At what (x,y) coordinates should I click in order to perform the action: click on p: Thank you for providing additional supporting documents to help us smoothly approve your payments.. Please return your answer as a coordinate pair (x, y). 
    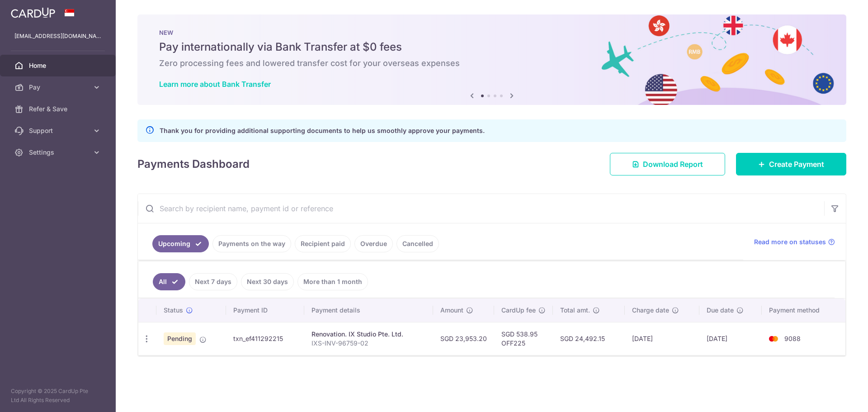
    Looking at the image, I should click on (322, 131).